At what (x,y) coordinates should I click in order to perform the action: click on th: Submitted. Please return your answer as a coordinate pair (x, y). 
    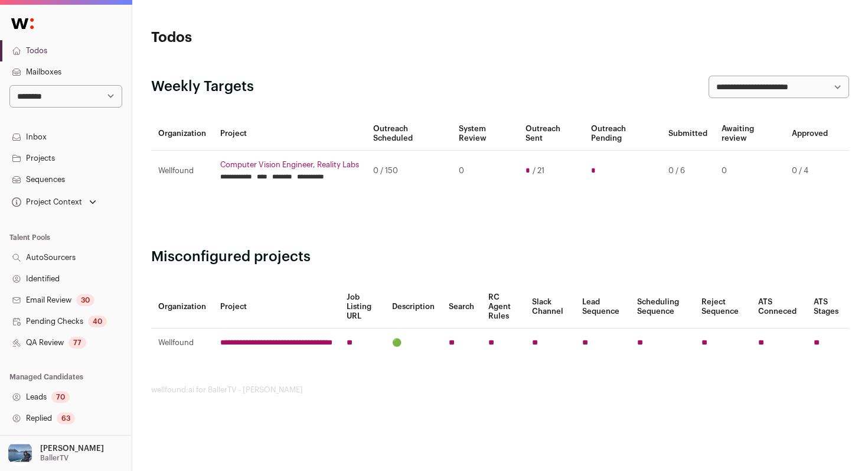
    Looking at the image, I should click on (688, 134).